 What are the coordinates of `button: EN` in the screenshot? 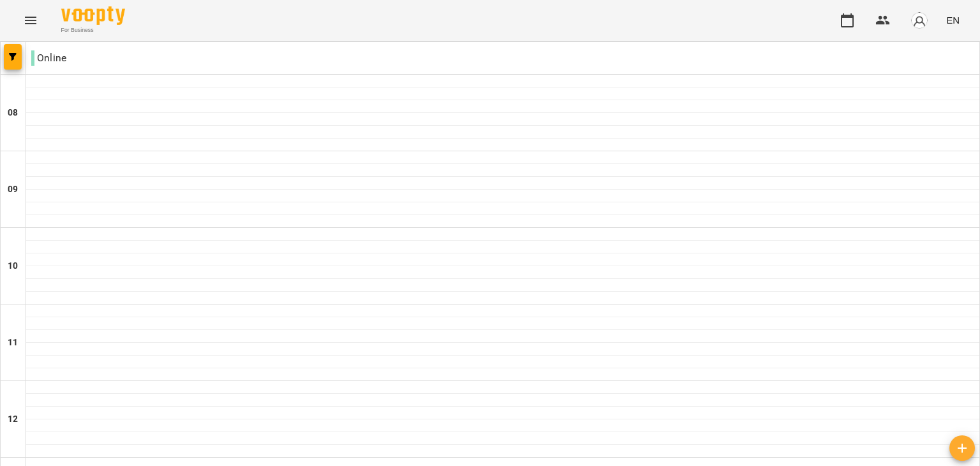 It's located at (953, 20).